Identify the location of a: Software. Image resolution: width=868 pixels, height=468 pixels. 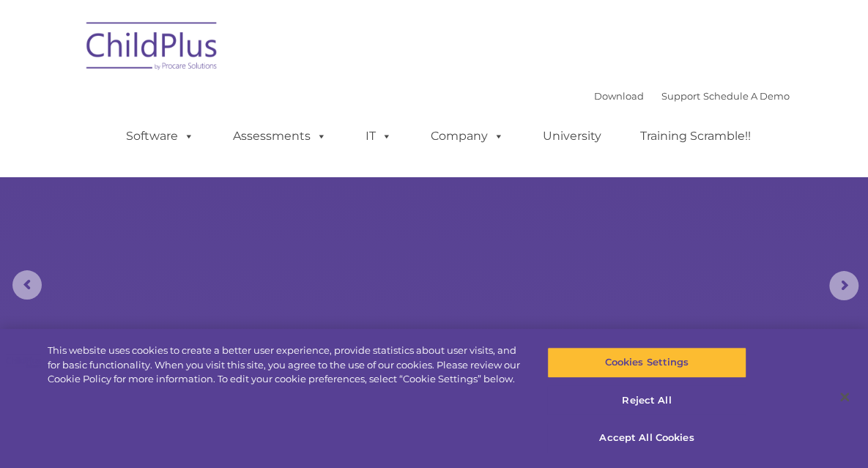
(160, 136).